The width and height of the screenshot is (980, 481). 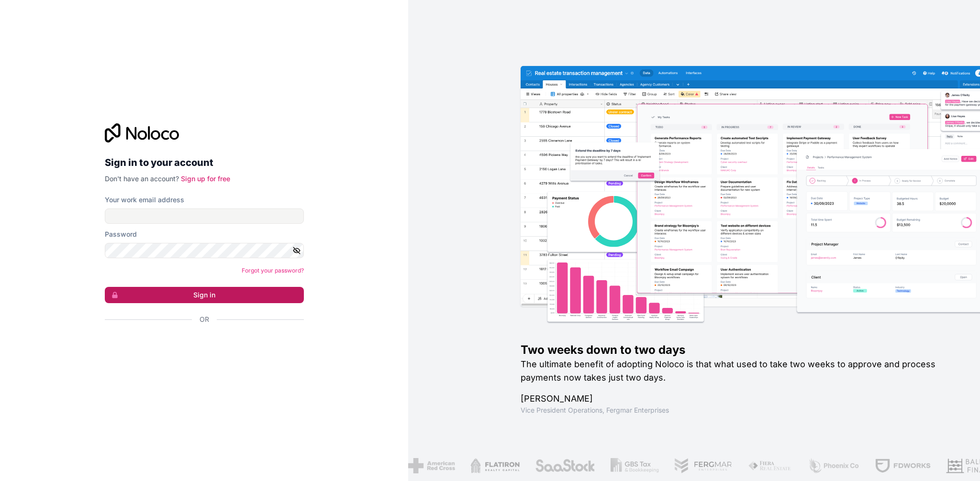 What do you see at coordinates (272, 270) in the screenshot?
I see `a: Forgot your password?` at bounding box center [272, 270].